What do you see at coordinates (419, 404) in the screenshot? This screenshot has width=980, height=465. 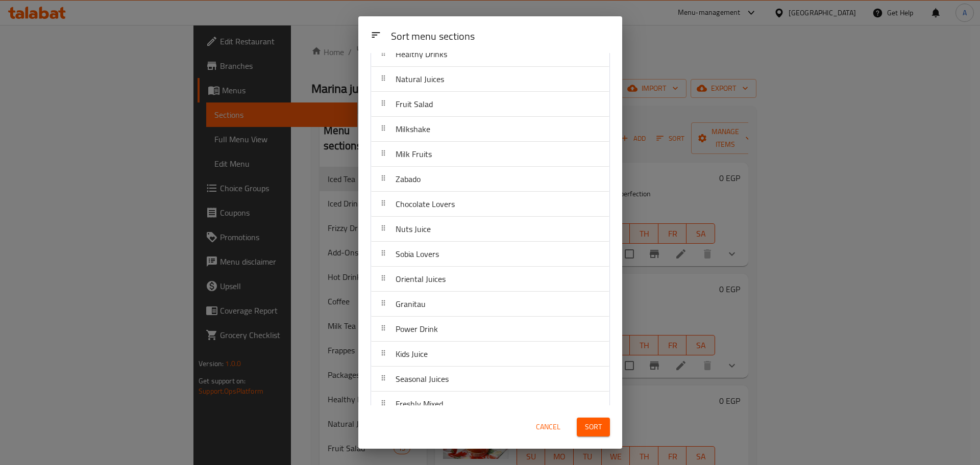 I see `span: Freshly Mixed` at bounding box center [419, 404].